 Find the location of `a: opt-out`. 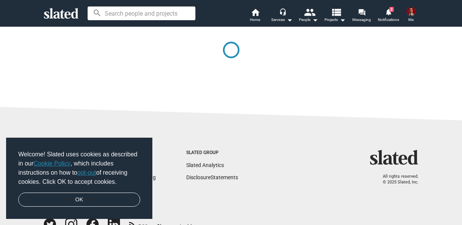

a: opt-out is located at coordinates (87, 172).